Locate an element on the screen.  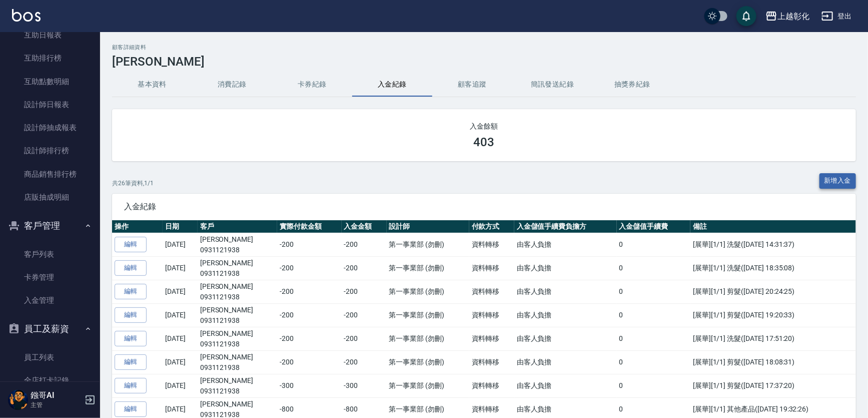
th: 入金儲值手續費負擔方 is located at coordinates (565, 227).